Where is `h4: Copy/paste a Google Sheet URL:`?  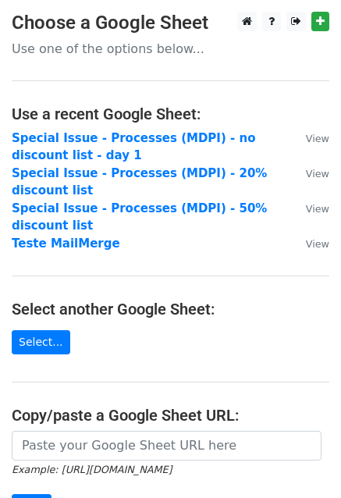
h4: Copy/paste a Google Sheet URL: is located at coordinates (170, 415).